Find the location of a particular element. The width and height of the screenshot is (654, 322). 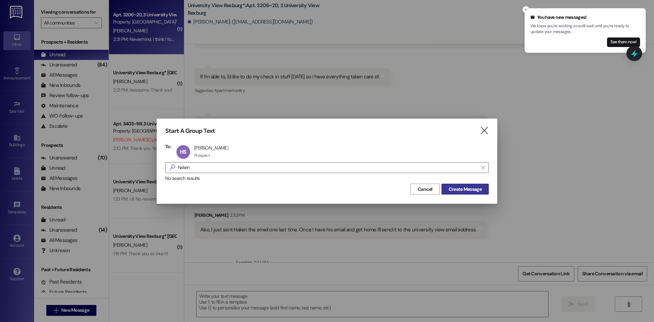

button: See them now! is located at coordinates (624, 42).